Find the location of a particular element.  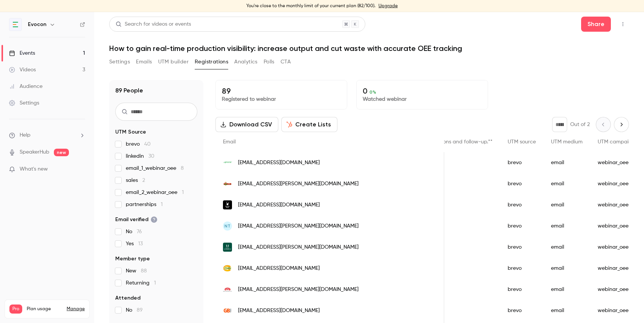

span: 76 is located at coordinates (139, 231).